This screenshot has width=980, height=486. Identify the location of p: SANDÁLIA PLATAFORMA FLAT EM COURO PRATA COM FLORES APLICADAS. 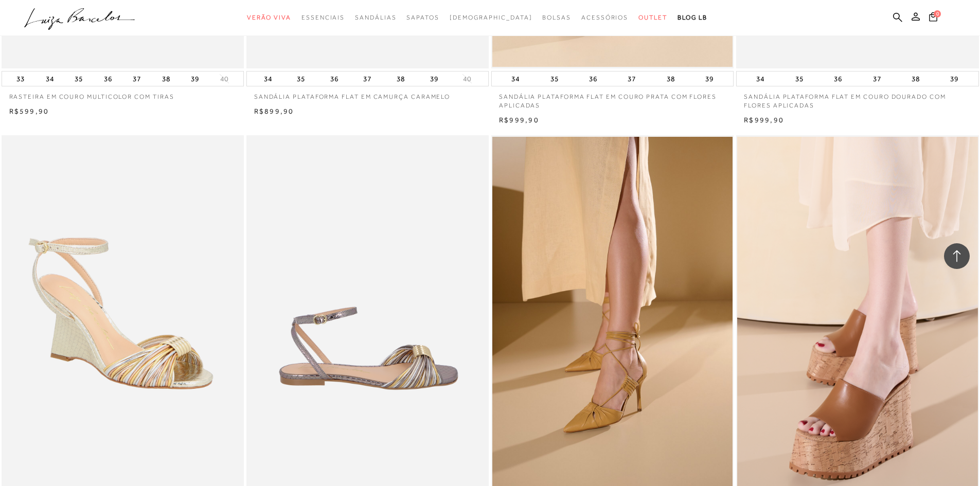
(612, 98).